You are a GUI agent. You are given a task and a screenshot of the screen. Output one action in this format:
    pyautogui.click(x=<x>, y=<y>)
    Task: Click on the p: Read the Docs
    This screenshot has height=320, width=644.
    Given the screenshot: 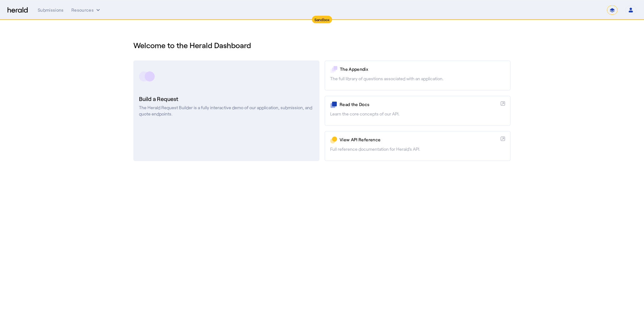 What is the action you would take?
    pyautogui.click(x=419, y=104)
    